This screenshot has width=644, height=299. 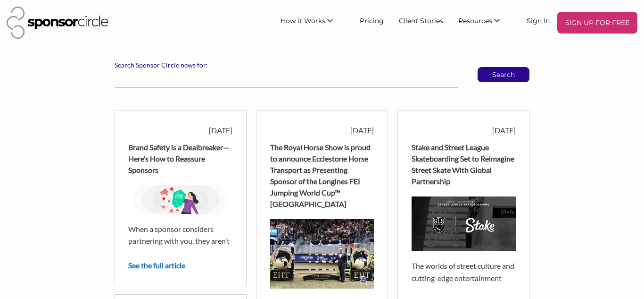 I want to click on img: n4jbveyf5ks2spmkrz9j.jpg, so click(x=463, y=223).